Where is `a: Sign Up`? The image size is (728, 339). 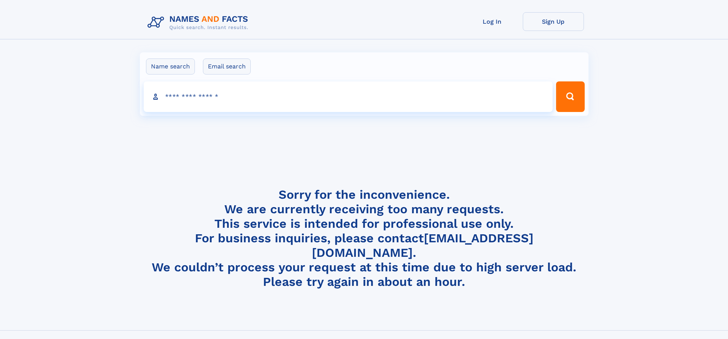
a: Sign Up is located at coordinates (553, 21).